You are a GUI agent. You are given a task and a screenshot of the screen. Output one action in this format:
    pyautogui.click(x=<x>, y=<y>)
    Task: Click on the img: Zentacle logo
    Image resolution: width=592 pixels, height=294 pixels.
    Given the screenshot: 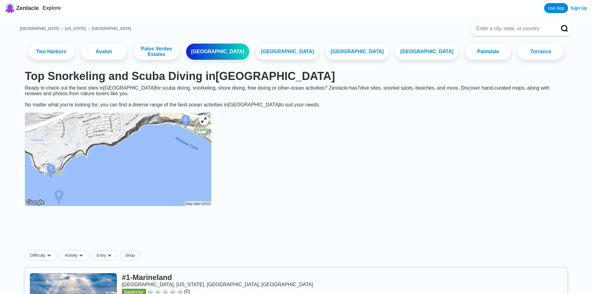 What is the action you would take?
    pyautogui.click(x=10, y=8)
    